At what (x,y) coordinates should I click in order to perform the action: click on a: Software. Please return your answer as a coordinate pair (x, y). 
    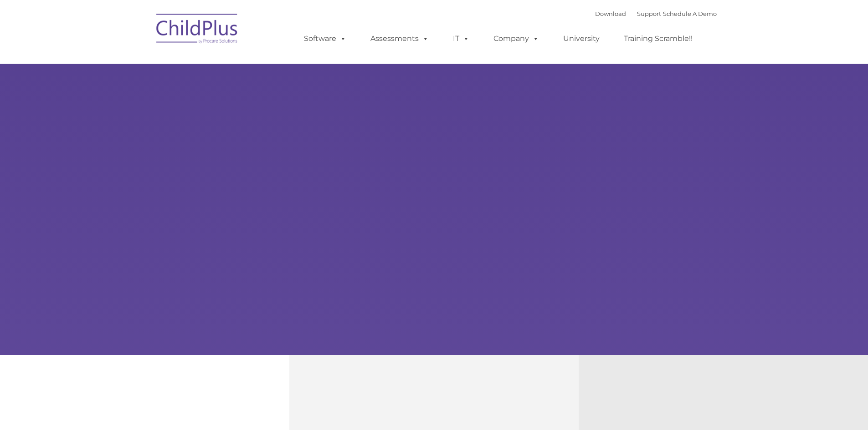
    Looking at the image, I should click on (325, 39).